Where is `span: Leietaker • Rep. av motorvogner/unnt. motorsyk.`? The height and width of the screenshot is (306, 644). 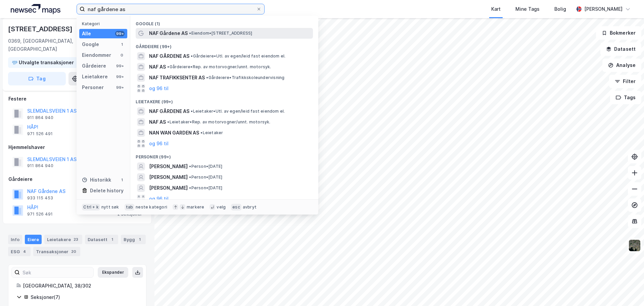 span: Leietaker • Rep. av motorvogner/unnt. motorsyk. is located at coordinates (219, 122).